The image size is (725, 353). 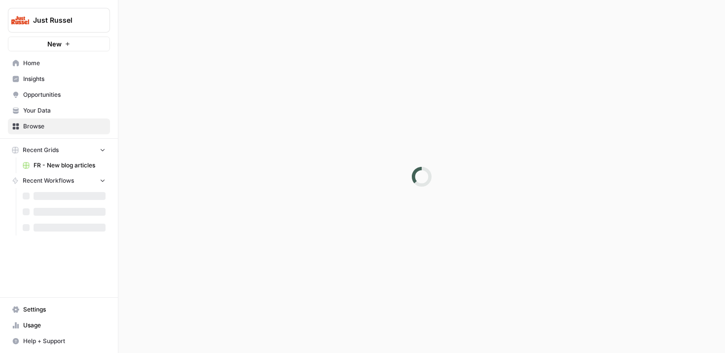 What do you see at coordinates (48, 181) in the screenshot?
I see `span: Recent Workflows` at bounding box center [48, 181].